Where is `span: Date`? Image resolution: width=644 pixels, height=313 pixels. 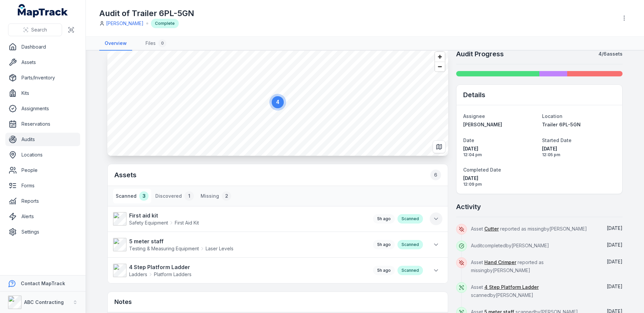 span: Date is located at coordinates (468, 140).